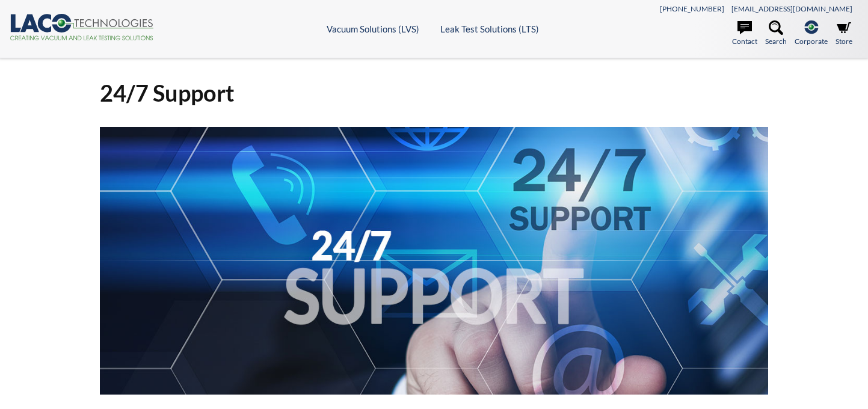 Image resolution: width=868 pixels, height=409 pixels. I want to click on a: Store, so click(844, 34).